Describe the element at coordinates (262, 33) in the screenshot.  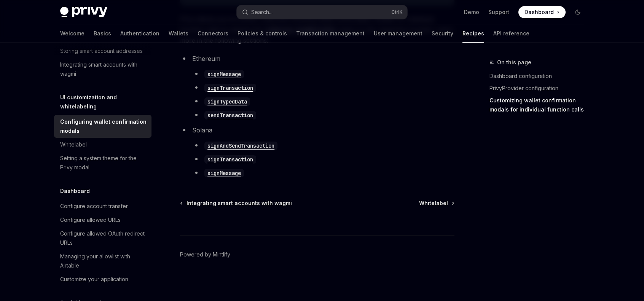
I see `a: Policies & controls` at that location.